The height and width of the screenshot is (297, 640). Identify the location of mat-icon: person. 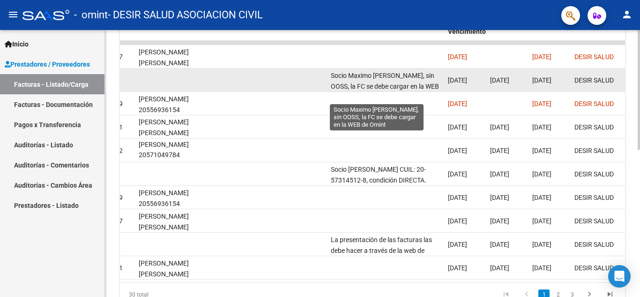
(627, 15).